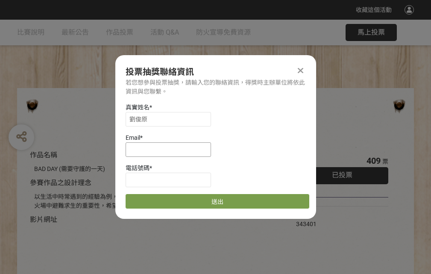 The height and width of the screenshot is (274, 431). What do you see at coordinates (164, 32) in the screenshot?
I see `a: 活動 Q&A` at bounding box center [164, 32].